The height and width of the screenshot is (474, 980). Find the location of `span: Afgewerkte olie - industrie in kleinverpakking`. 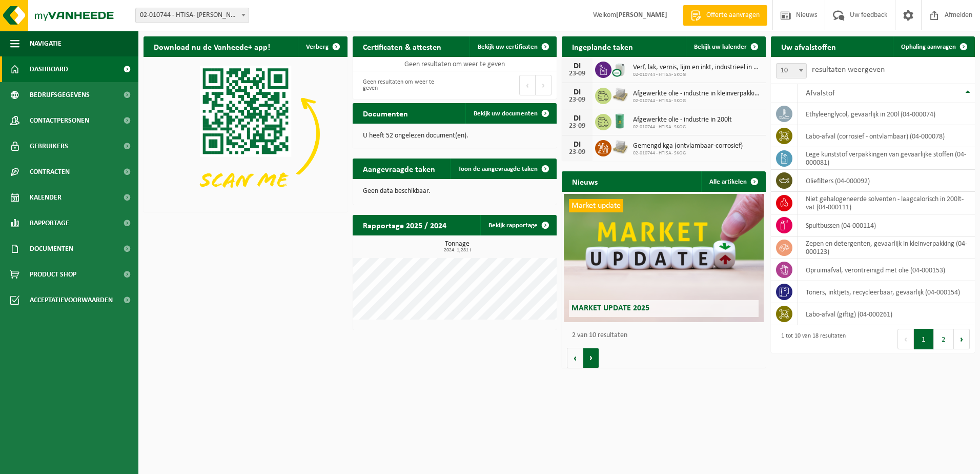

span: Afgewerkte olie - industrie in kleinverpakking is located at coordinates (697, 94).